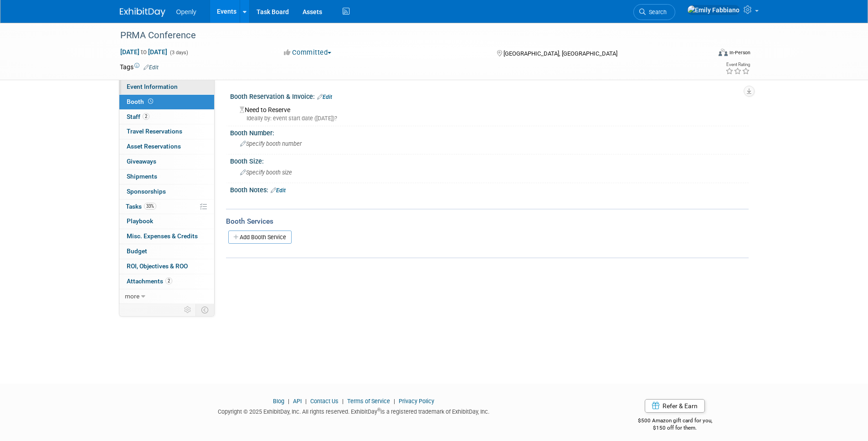  I want to click on a: Contact Us, so click(324, 401).